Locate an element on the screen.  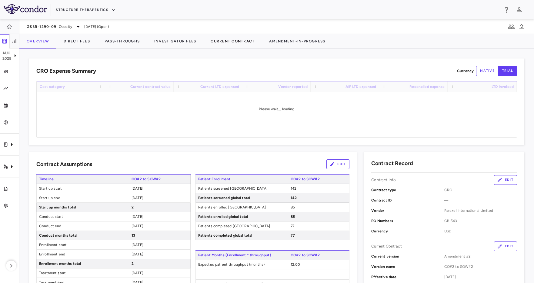
span: GSBR-1290-09 is located at coordinates (42, 27).